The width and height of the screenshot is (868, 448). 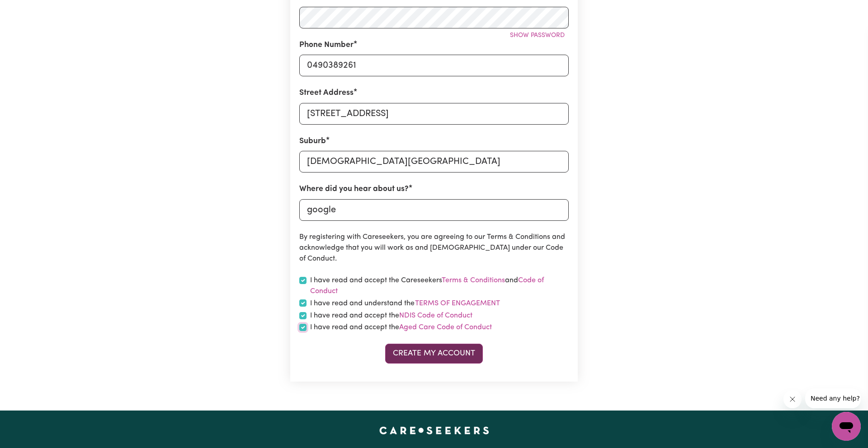 I want to click on button: I have read and understand the, so click(x=457, y=303).